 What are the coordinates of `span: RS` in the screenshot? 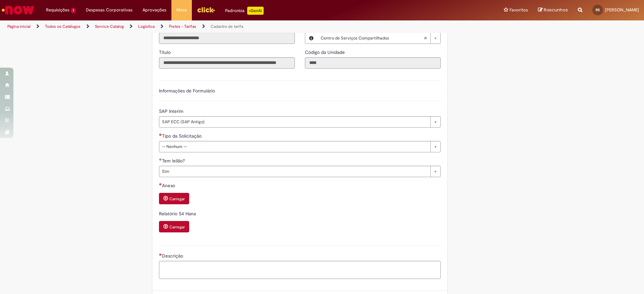 It's located at (598, 10).